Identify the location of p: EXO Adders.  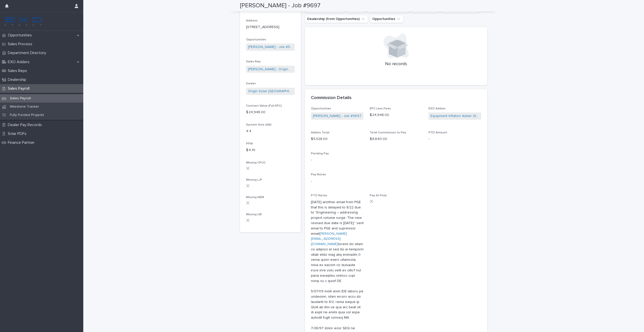
(20, 62).